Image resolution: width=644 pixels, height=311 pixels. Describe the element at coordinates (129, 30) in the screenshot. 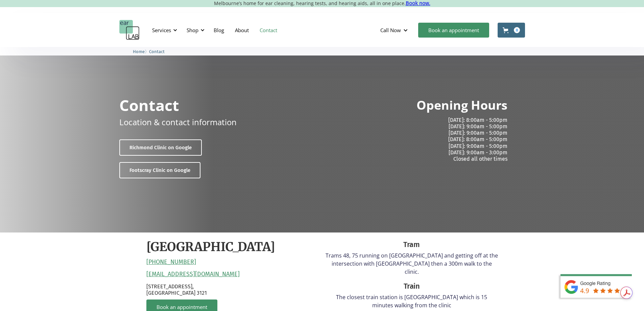

I see `a: home` at that location.